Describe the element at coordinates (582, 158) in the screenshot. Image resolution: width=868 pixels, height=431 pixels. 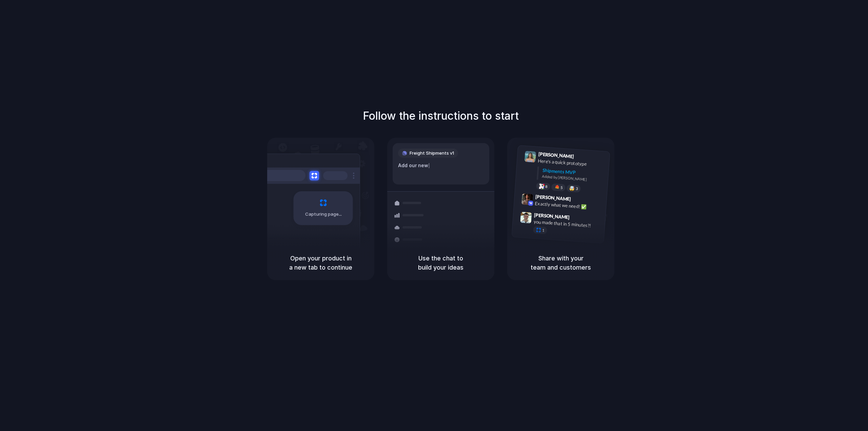
I see `span: 9:41 AM` at that location.